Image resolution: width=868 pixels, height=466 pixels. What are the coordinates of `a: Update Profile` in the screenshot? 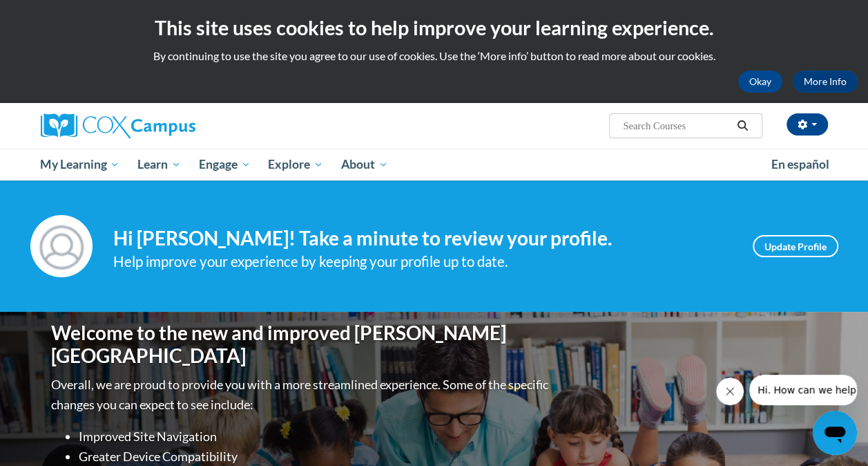 It's located at (795, 246).